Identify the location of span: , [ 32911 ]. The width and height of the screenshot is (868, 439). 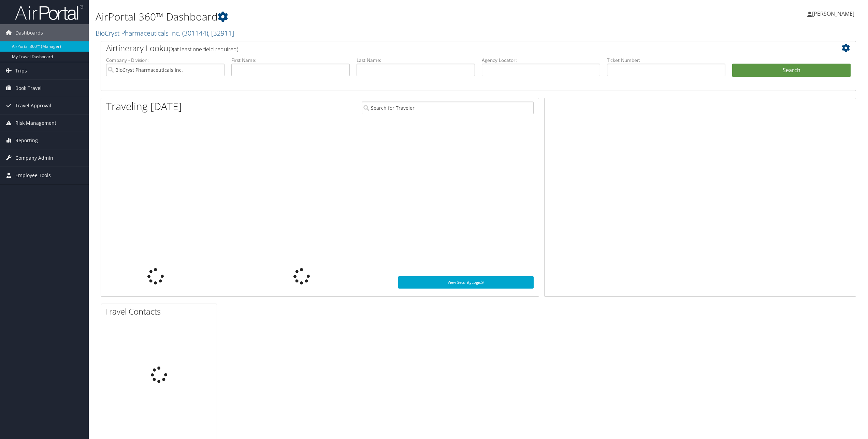
(221, 33).